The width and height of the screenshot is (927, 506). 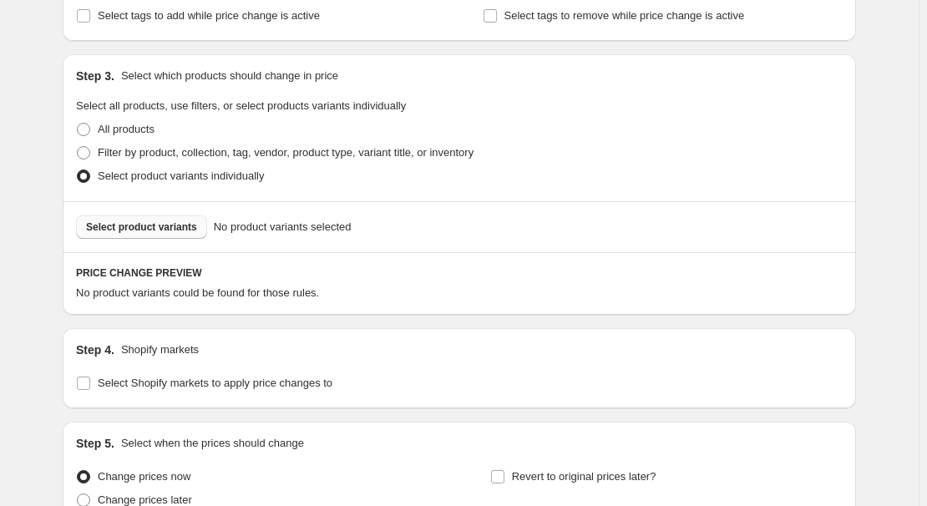 What do you see at coordinates (230, 76) in the screenshot?
I see `p: Select which products should change in price` at bounding box center [230, 76].